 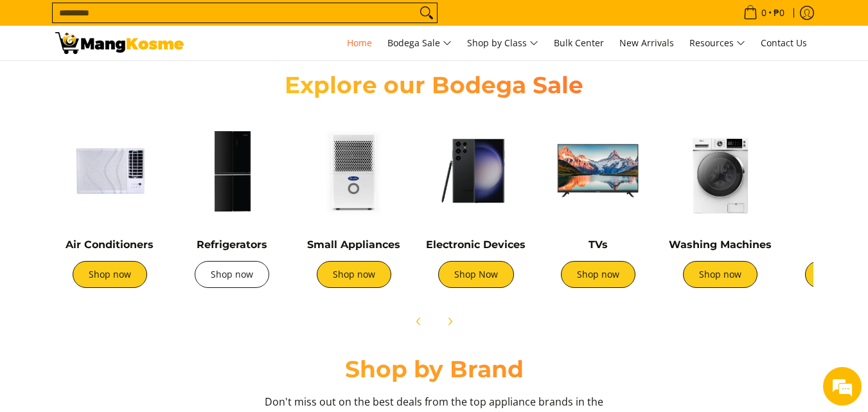 What do you see at coordinates (419, 43) in the screenshot?
I see `span: Bodega Sale` at bounding box center [419, 43].